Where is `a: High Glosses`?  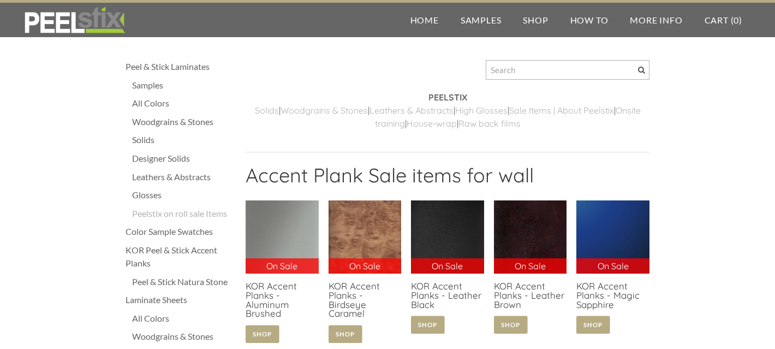 a: High Glosses is located at coordinates (482, 110).